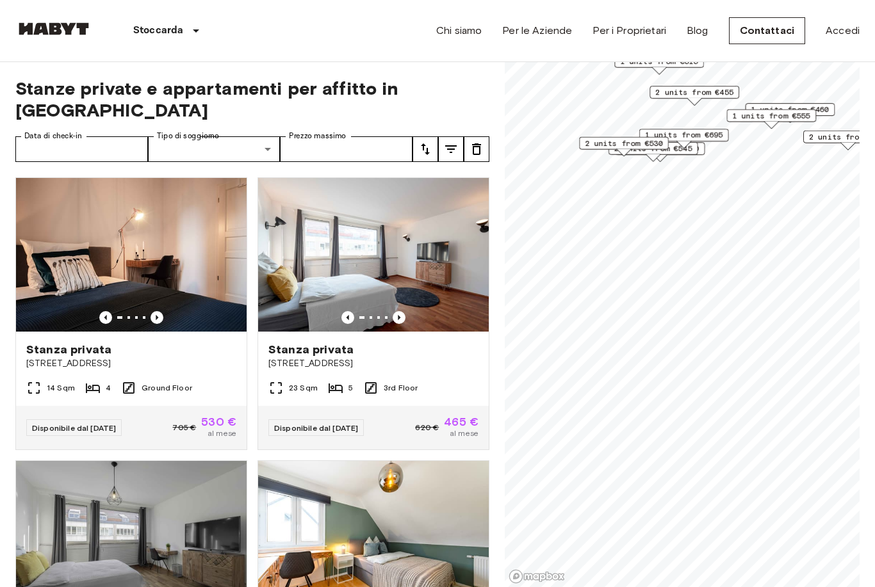  What do you see at coordinates (54, 29) in the screenshot?
I see `img: Habyt` at bounding box center [54, 29].